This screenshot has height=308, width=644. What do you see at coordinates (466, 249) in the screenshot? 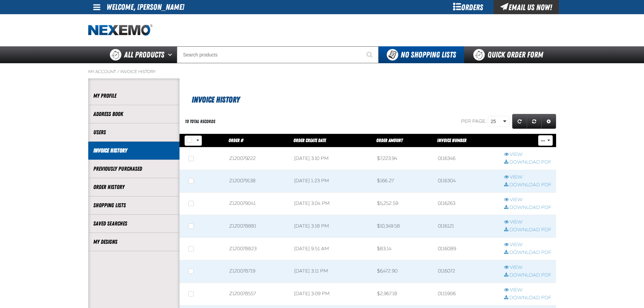
I see `td: 0116089` at bounding box center [466, 249].